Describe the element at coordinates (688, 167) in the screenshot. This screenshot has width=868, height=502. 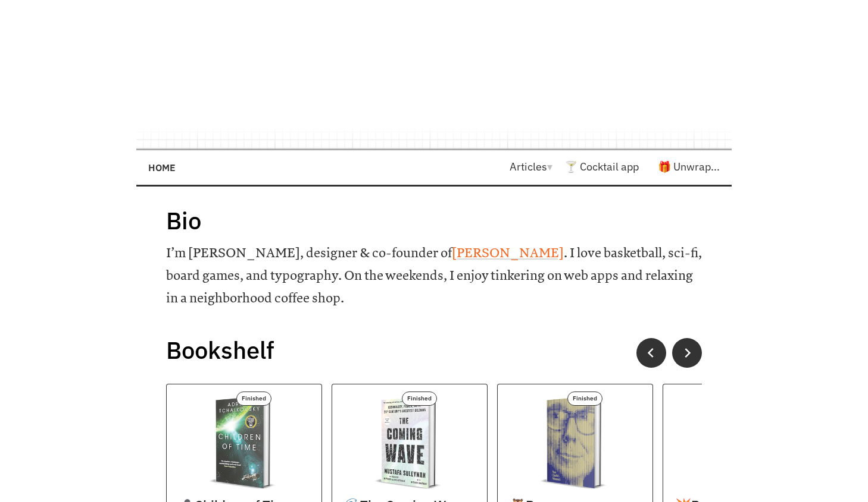
I see `a: 🎁 Unwrap...` at that location.